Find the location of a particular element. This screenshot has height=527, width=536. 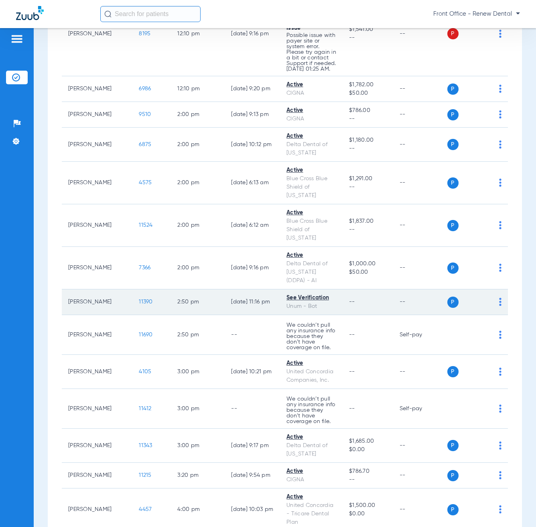

img: Search Icon is located at coordinates (108, 14).